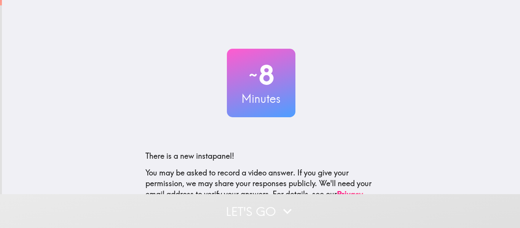 This screenshot has width=520, height=228. Describe the element at coordinates (254, 199) in the screenshot. I see `a: Privacy Policy` at that location.